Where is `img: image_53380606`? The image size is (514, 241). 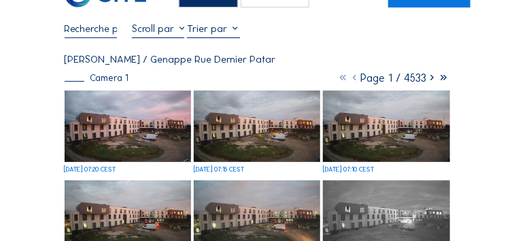
img: image_53380606 is located at coordinates (387, 126).